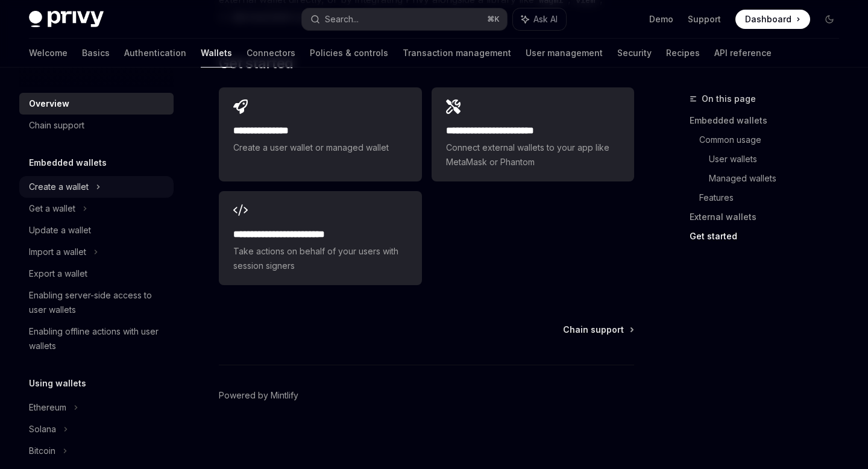 The image size is (868, 469). Describe the element at coordinates (48, 53) in the screenshot. I see `a: Welcome` at that location.